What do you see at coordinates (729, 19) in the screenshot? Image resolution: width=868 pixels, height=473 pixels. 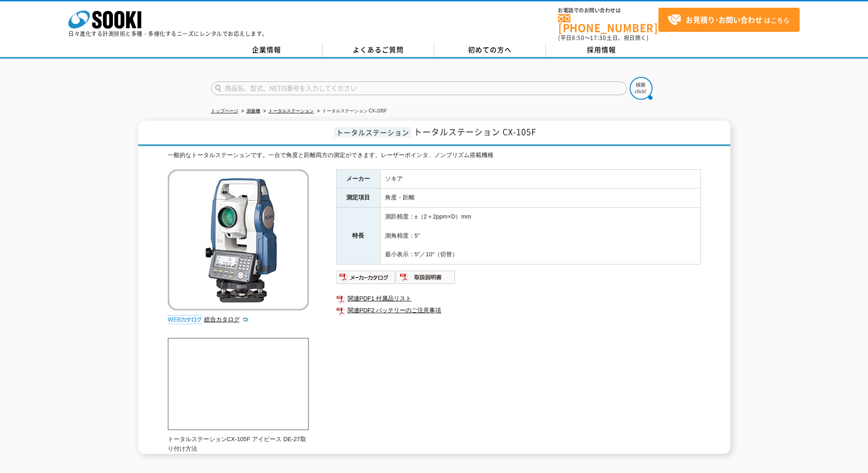 I see `a: お見積り･お問い合わせはこちら` at bounding box center [729, 19].